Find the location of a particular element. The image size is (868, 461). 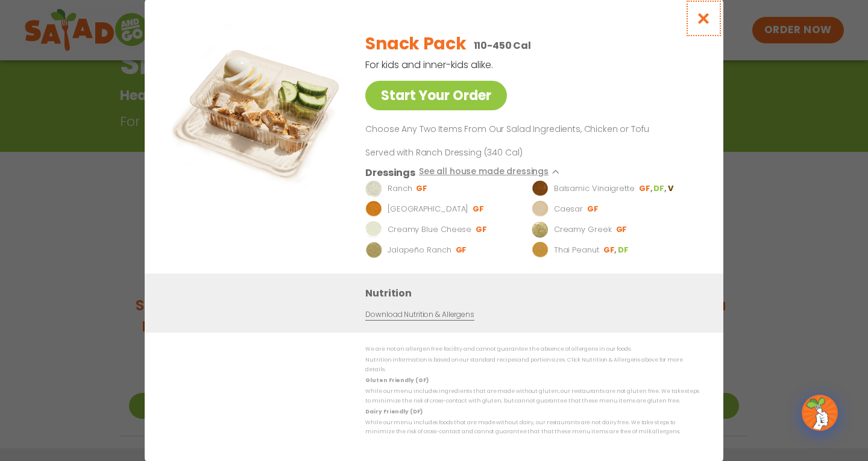

p: Choose Any Two Items From Our Salad Ingredients, Chicken or Tofu is located at coordinates (530, 130).